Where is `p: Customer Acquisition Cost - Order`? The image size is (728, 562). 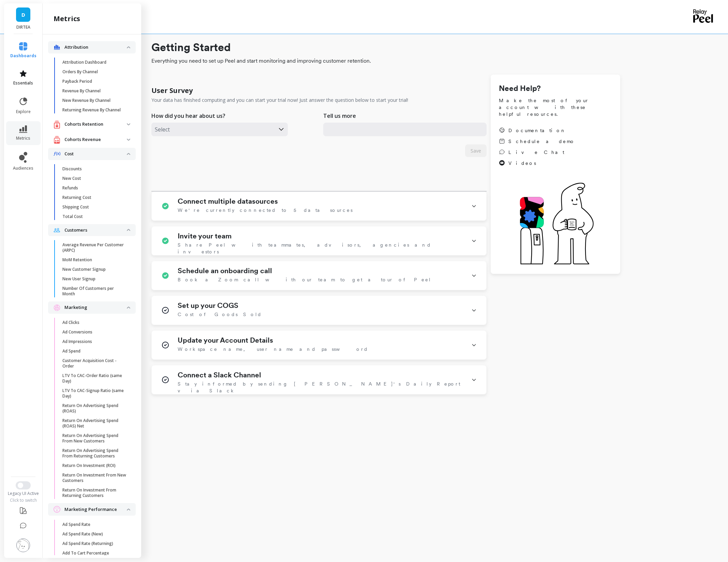 p: Customer Acquisition Cost - Order is located at coordinates (95, 364).